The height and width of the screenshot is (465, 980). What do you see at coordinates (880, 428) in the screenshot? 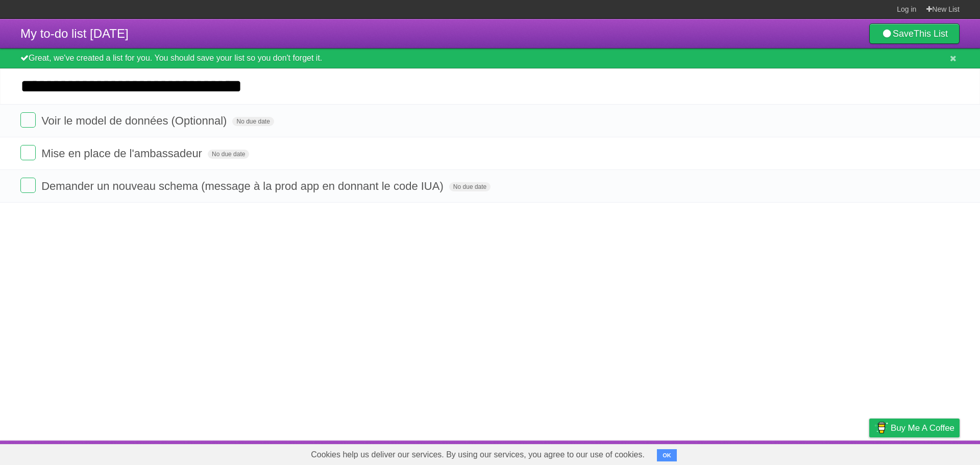
I see `img: Buy me a coffee` at bounding box center [880, 428].